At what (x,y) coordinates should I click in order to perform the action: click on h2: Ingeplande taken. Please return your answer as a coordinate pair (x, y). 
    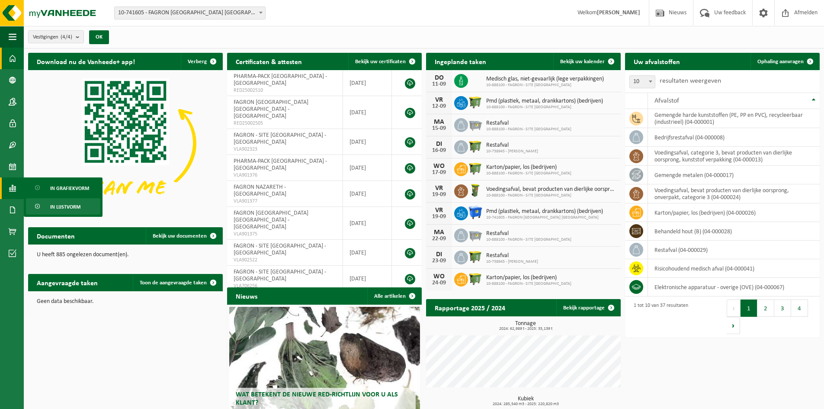
    Looking at the image, I should click on (460, 61).